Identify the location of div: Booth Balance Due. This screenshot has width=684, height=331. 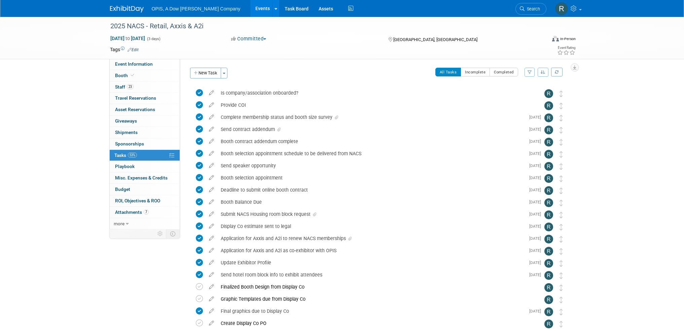
(371, 202).